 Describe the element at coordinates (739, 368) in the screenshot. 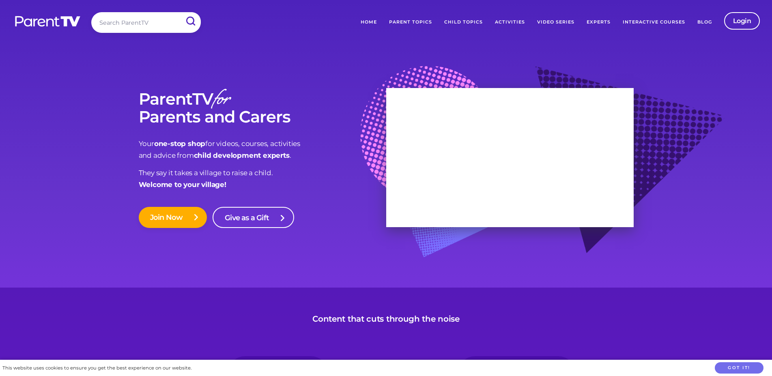

I see `button: Got it!` at that location.